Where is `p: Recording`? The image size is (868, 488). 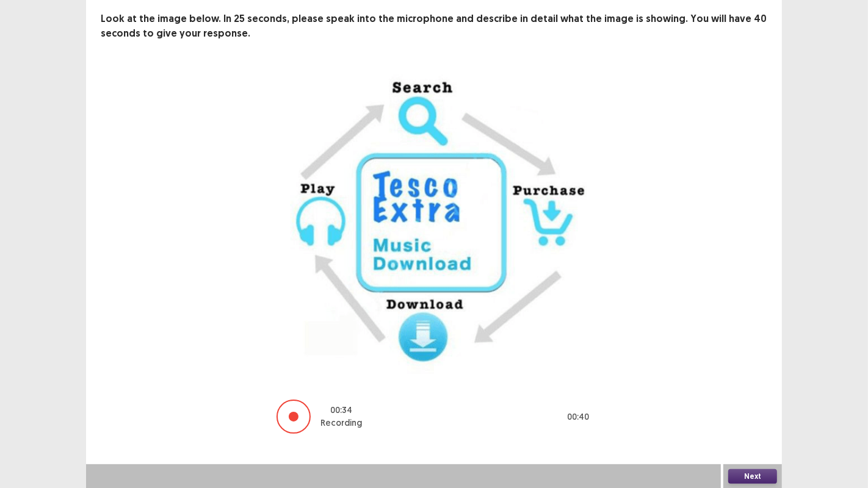 p: Recording is located at coordinates (341, 423).